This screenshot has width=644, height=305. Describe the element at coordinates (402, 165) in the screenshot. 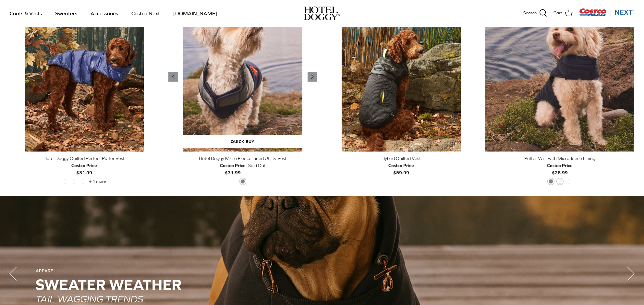

I see `a: Hybrid Quilted Vest Costco Price$59.99` at that location.